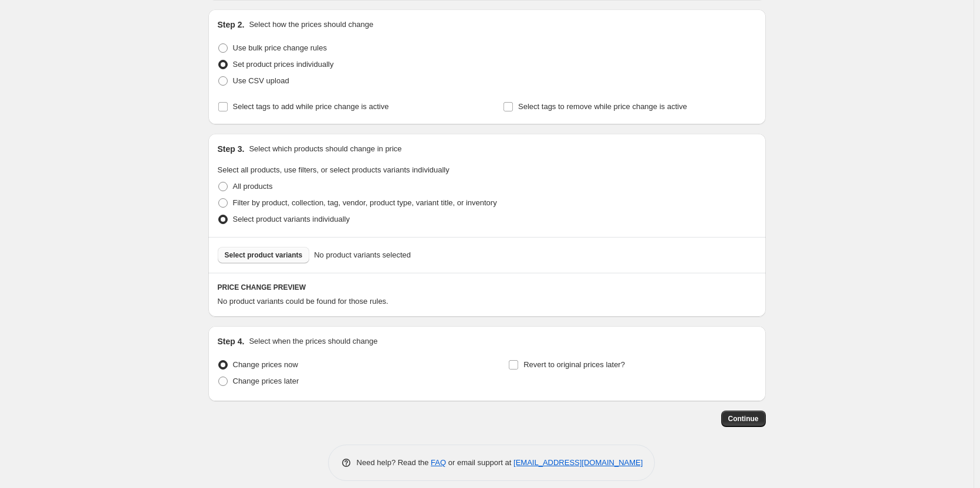  What do you see at coordinates (231, 24) in the screenshot?
I see `h2: Step 2.` at bounding box center [231, 24].